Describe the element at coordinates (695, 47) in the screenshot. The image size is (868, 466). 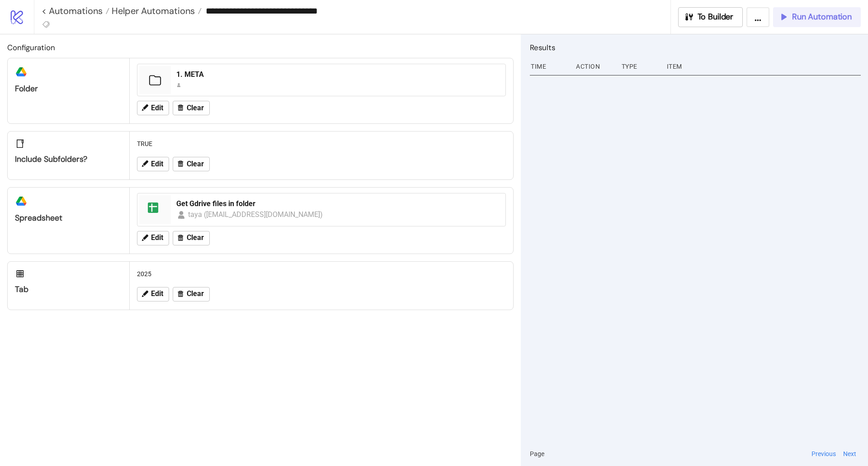
I see `h2: Results` at that location.